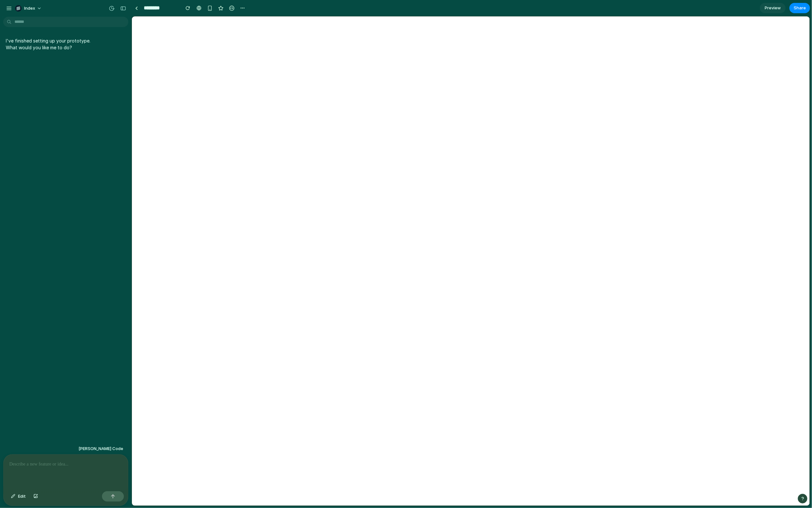 The height and width of the screenshot is (508, 812). I want to click on span: Share, so click(800, 8).